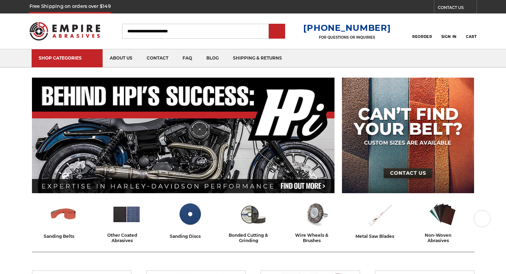 The height and width of the screenshot is (274, 506). Describe the element at coordinates (64, 236) in the screenshot. I see `div: sanding belts` at that location.